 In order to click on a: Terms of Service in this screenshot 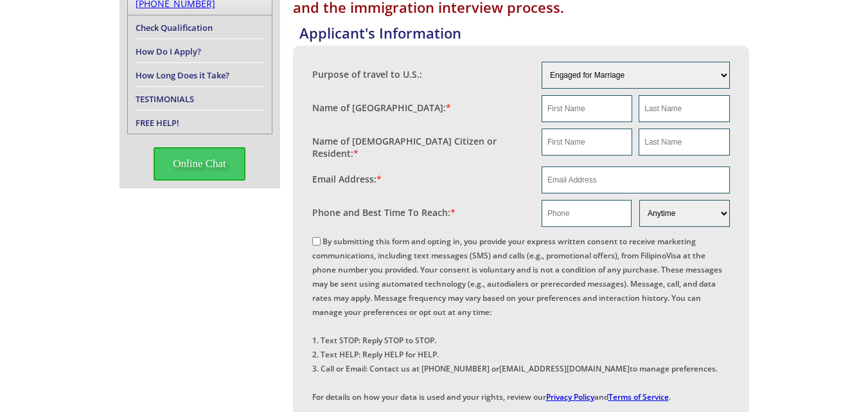, I will do `click(639, 397)`.